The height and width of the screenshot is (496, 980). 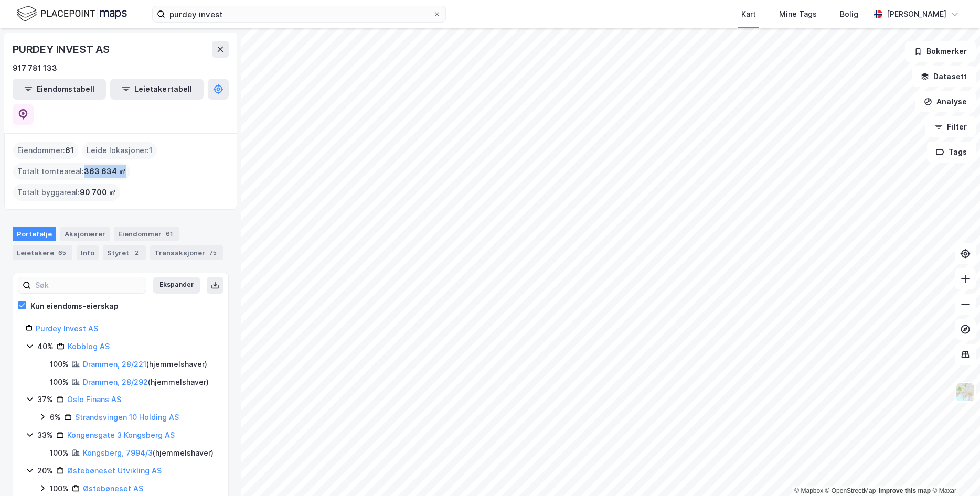 What do you see at coordinates (45, 151) in the screenshot?
I see `div: Eiendommer :` at bounding box center [45, 151].